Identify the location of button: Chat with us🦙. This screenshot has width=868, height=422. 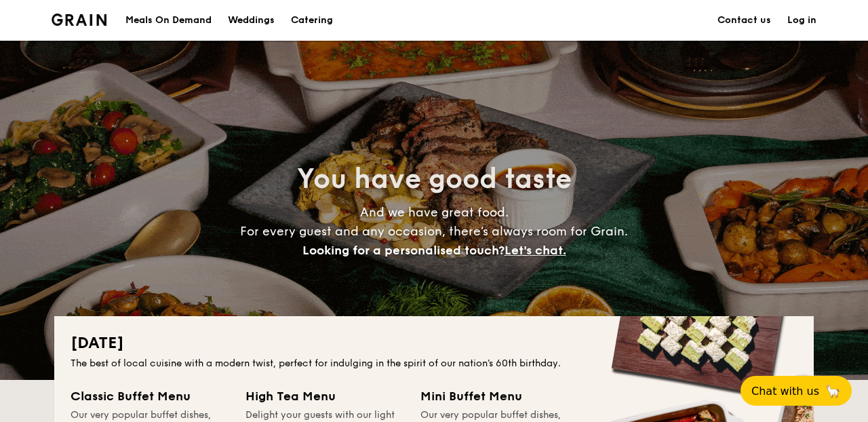
(797, 391).